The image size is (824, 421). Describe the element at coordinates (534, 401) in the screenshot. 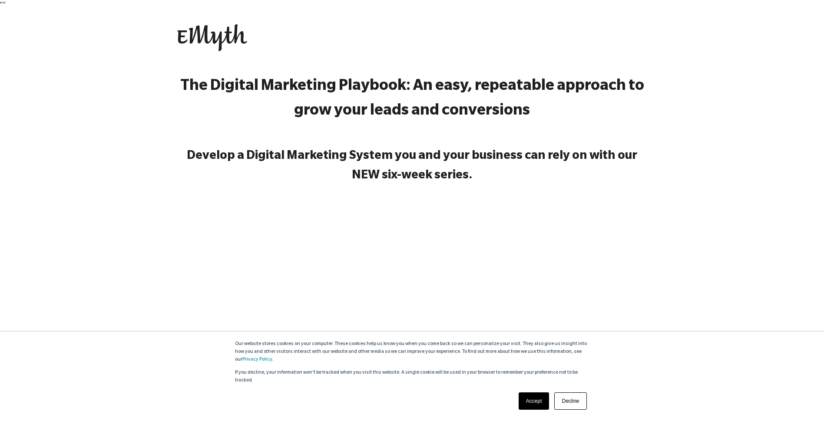

I see `a: Accept` at that location.